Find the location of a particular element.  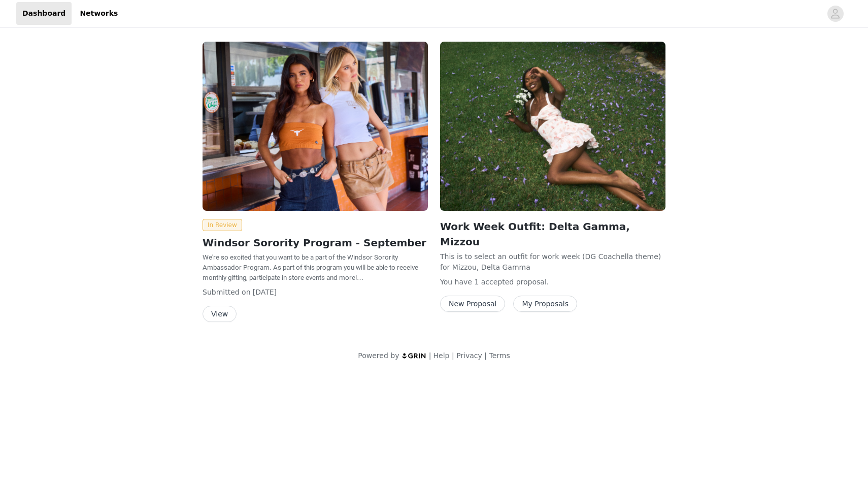

a: Privacy is located at coordinates (469, 356).